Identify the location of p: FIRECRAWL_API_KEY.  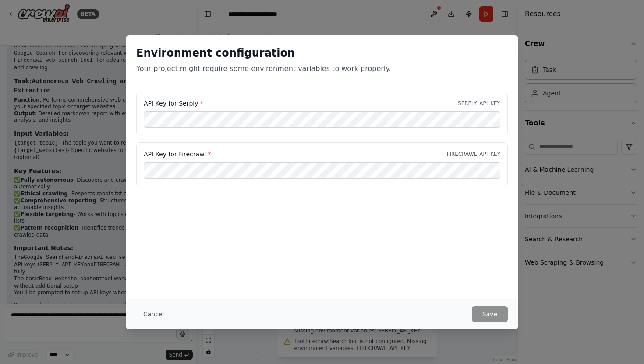
(474, 154).